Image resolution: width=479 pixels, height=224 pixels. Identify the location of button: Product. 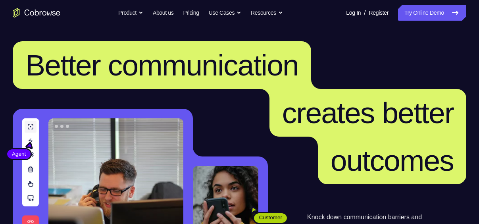
(131, 13).